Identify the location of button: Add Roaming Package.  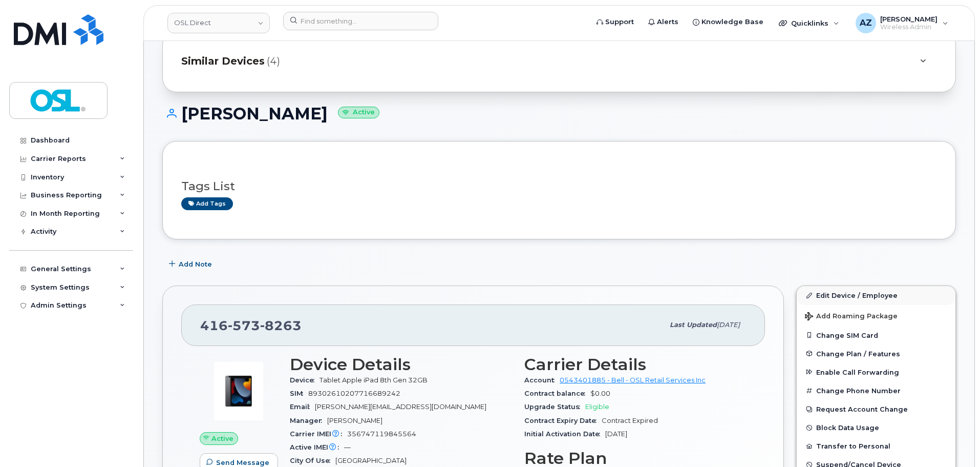
(876, 315).